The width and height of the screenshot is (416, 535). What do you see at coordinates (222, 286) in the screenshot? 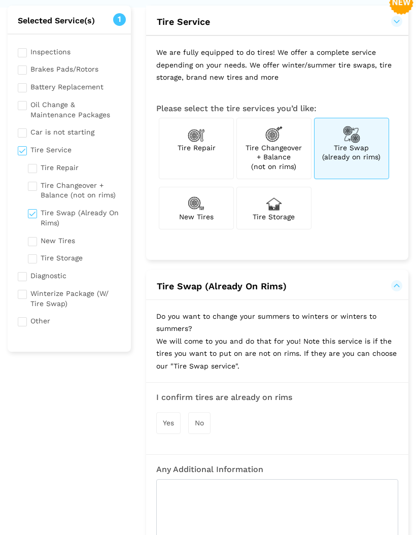
I see `span: Tire Swap (Already On Rims)` at bounding box center [222, 286].